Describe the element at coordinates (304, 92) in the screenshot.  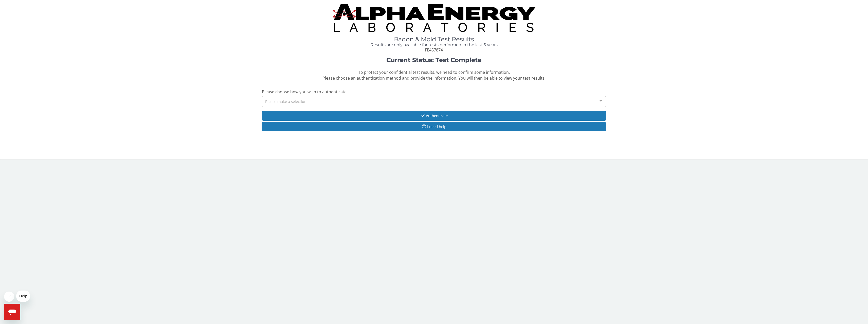
I see `span: Please choose how you wish to authenticate` at that location.